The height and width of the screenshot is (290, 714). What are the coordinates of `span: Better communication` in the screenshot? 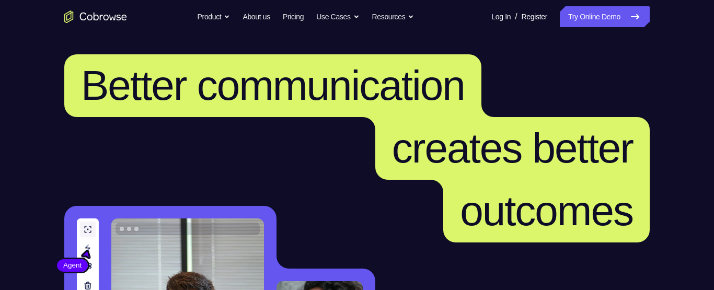 It's located at (273, 85).